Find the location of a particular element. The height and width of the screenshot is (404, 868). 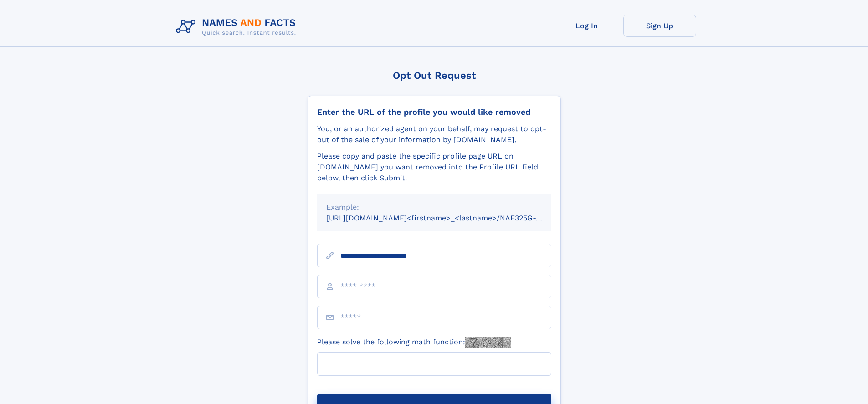

div: Opt Out Request is located at coordinates (434, 75).